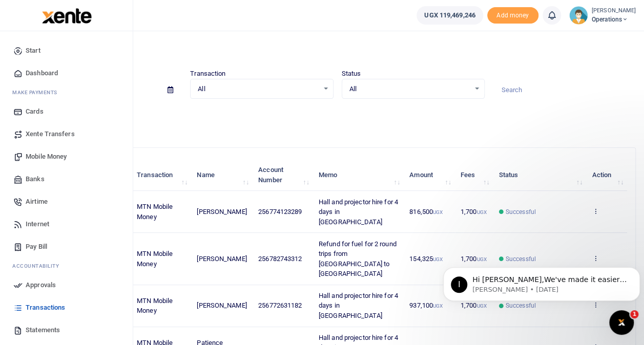 This screenshot has height=345, width=644. Describe the element at coordinates (358, 175) in the screenshot. I see `th: Memo: activate to sort column ascending` at that location.